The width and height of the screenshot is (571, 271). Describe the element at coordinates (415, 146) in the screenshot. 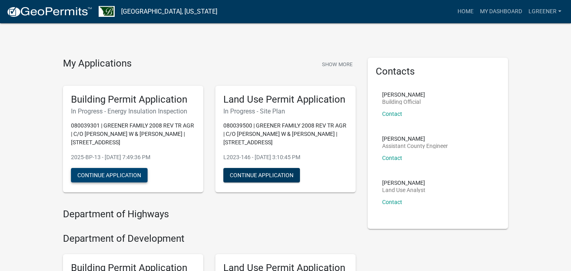

I see `p: Assistant County Engineer` at that location.